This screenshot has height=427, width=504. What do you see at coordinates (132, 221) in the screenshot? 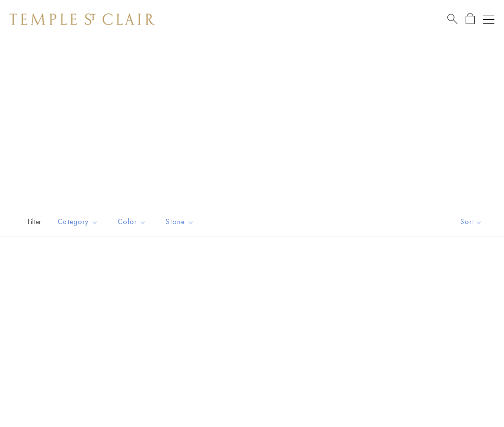
I see `button: Color` at bounding box center [132, 221].